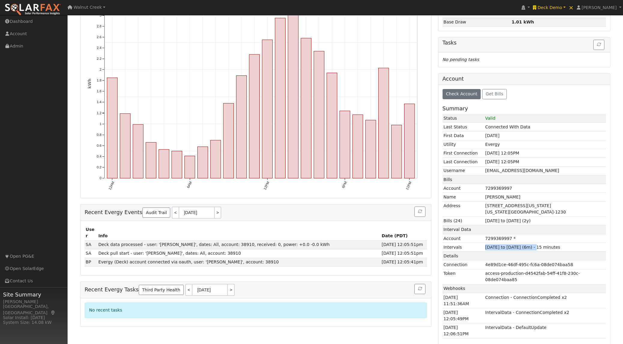  I want to click on text: 0.4, so click(99, 156).